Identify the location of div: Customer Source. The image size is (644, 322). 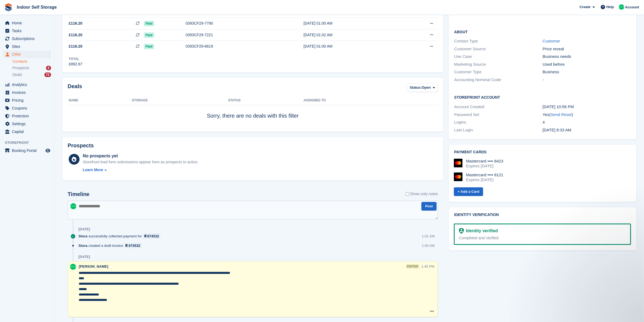
(499, 49).